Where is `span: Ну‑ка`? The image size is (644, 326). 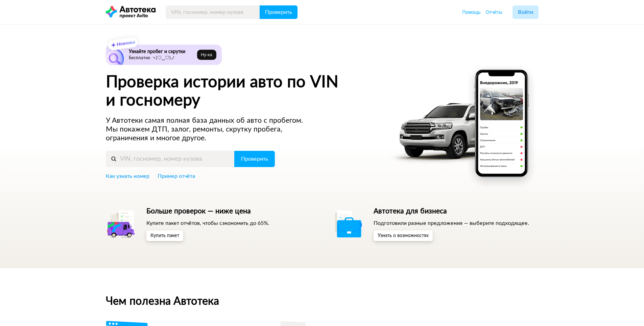 span: Ну‑ка is located at coordinates (206, 55).